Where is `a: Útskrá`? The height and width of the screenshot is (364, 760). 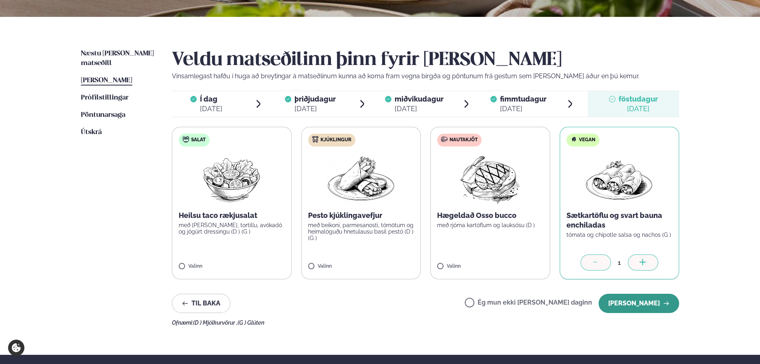 a: Útskrá is located at coordinates (91, 132).